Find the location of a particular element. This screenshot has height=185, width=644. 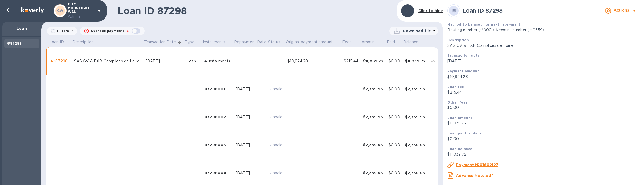

p: Status is located at coordinates (274, 42).